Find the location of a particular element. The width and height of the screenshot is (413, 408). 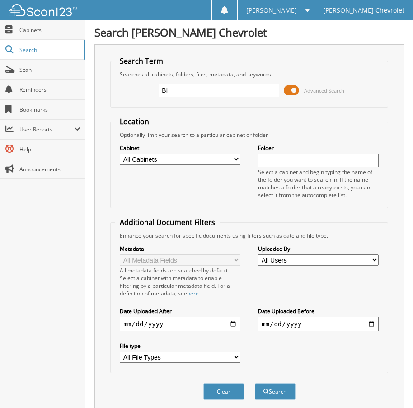

label: Date Uploaded After is located at coordinates (180, 311).